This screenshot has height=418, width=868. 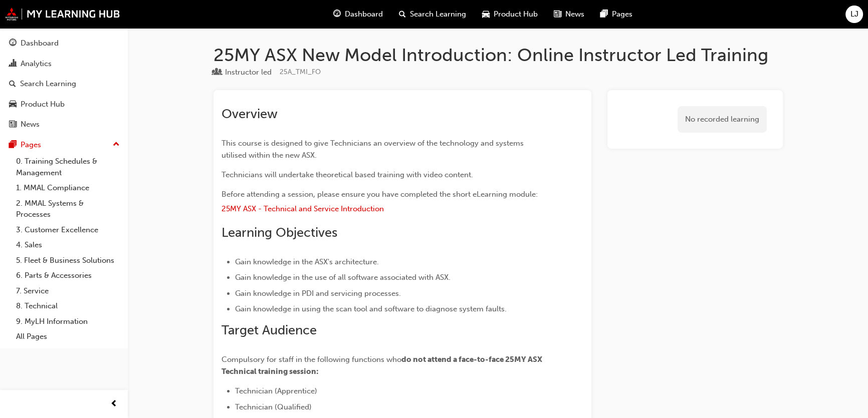 What do you see at coordinates (48, 84) in the screenshot?
I see `div: Search Learning` at bounding box center [48, 84].